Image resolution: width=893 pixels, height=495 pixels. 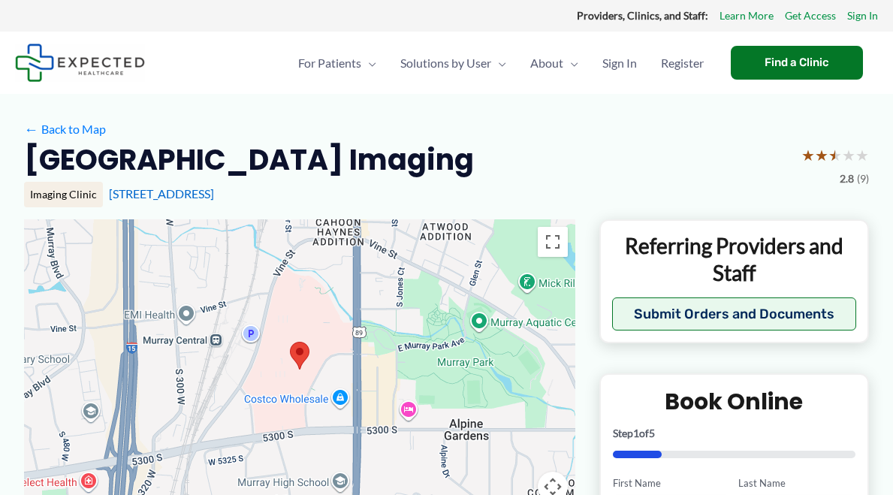 What do you see at coordinates (863, 179) in the screenshot?
I see `span: (9)` at bounding box center [863, 179].